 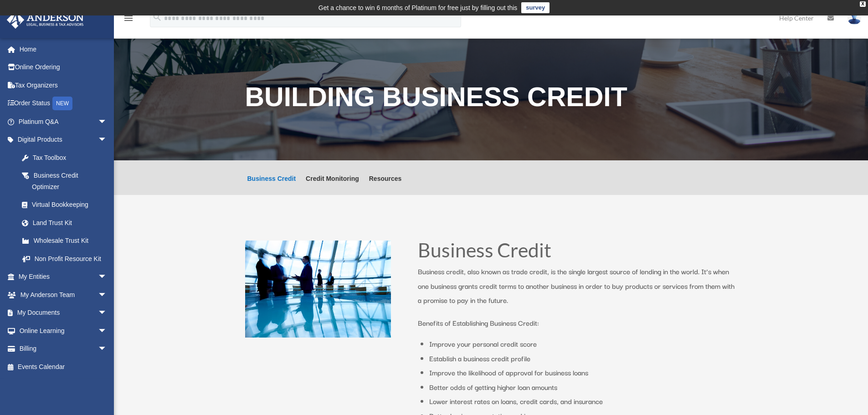 What do you see at coordinates (66, 223) in the screenshot?
I see `a: Land Trust Kit` at bounding box center [66, 223].